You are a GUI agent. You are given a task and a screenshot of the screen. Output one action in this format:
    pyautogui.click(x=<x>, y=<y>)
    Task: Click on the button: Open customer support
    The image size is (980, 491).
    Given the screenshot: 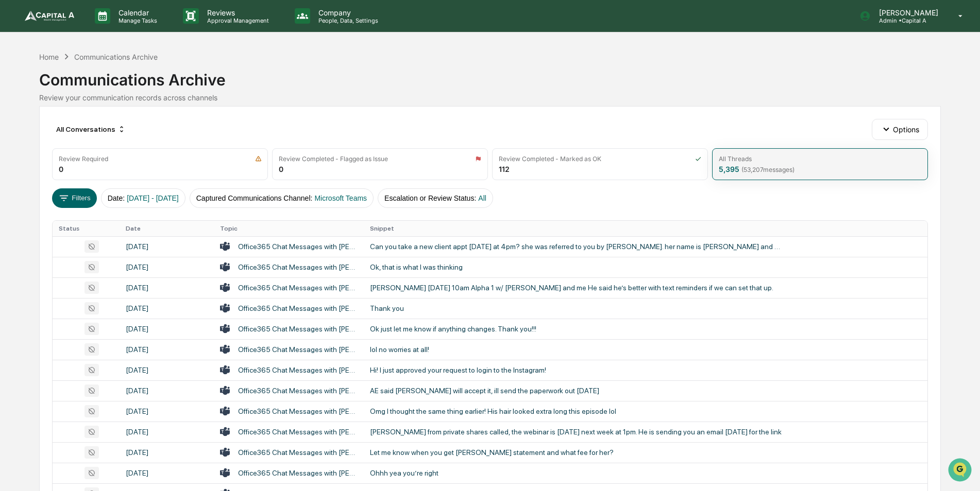 What is the action you would take?
    pyautogui.click(x=13, y=13)
    